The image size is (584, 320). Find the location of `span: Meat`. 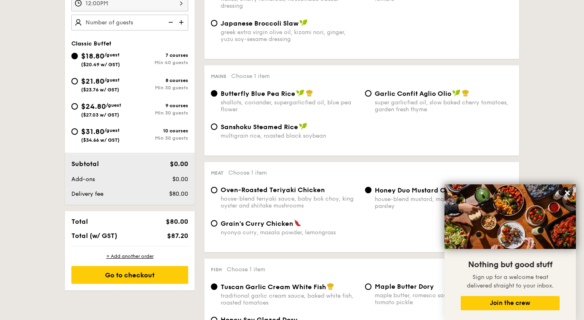

span: Meat is located at coordinates (217, 173).